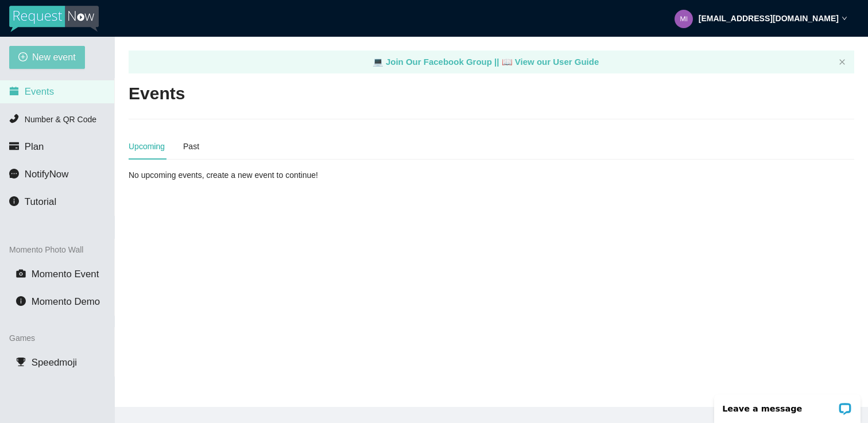 The height and width of the screenshot is (423, 868). What do you see at coordinates (46, 174) in the screenshot?
I see `span: NotifyNow` at bounding box center [46, 174].